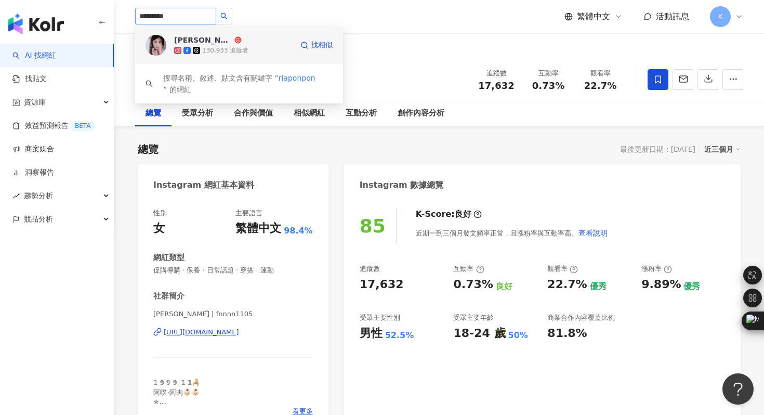  I want to click on img: logo, so click(36, 24).